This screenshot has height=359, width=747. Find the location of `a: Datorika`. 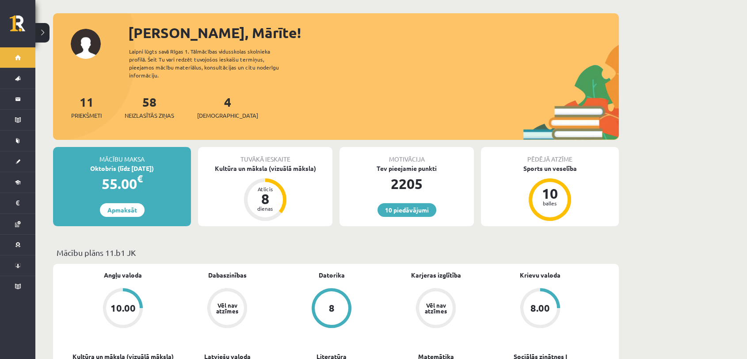

a: Datorika is located at coordinates (332, 275).